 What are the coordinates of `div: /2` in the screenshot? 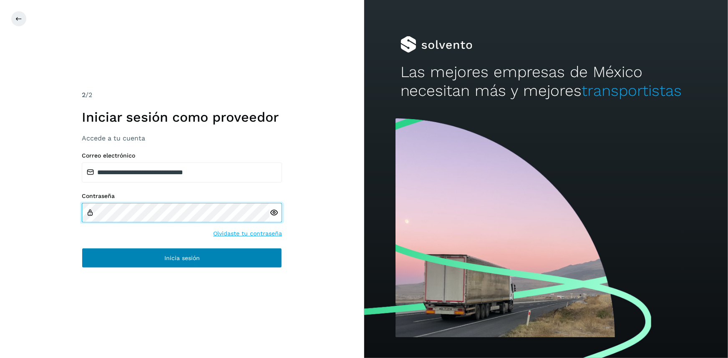 It's located at (182, 95).